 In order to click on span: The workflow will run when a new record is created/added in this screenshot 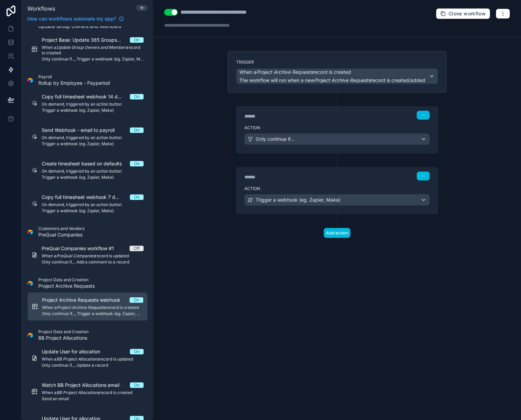, I will do `click(332, 80)`.